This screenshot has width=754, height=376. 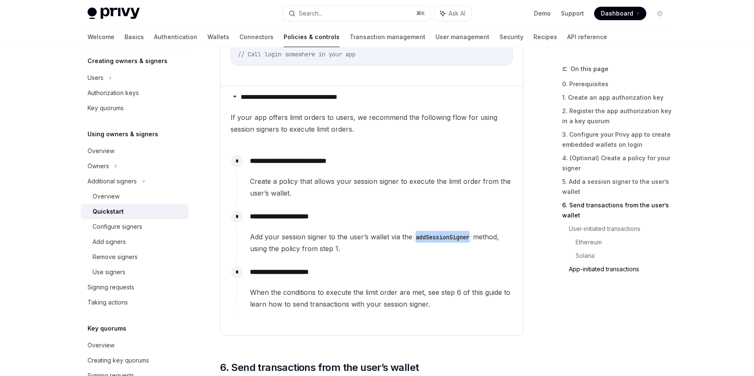 I want to click on a: Demo, so click(x=542, y=13).